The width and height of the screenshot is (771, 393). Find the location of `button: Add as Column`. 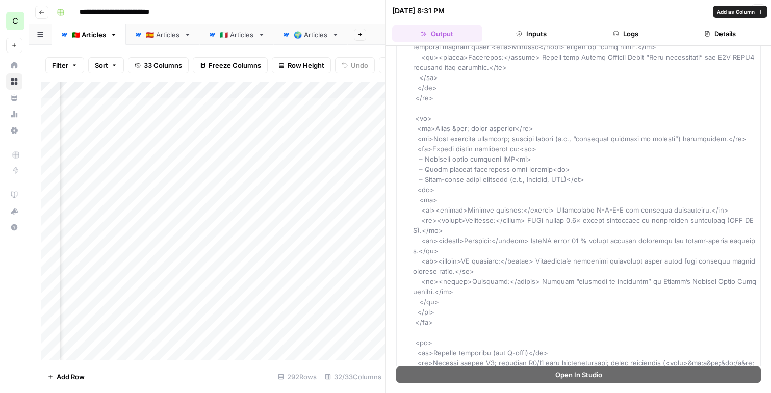

button: Add as Column is located at coordinates (740, 12).